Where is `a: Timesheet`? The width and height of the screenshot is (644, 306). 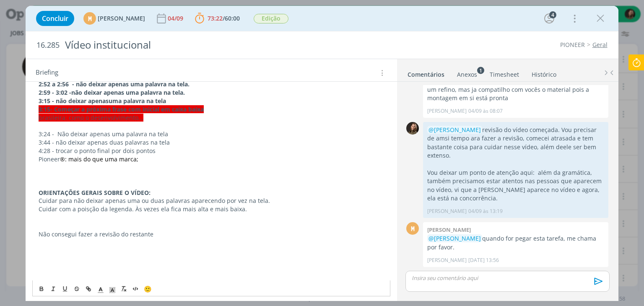 a: Timesheet is located at coordinates (505, 73).